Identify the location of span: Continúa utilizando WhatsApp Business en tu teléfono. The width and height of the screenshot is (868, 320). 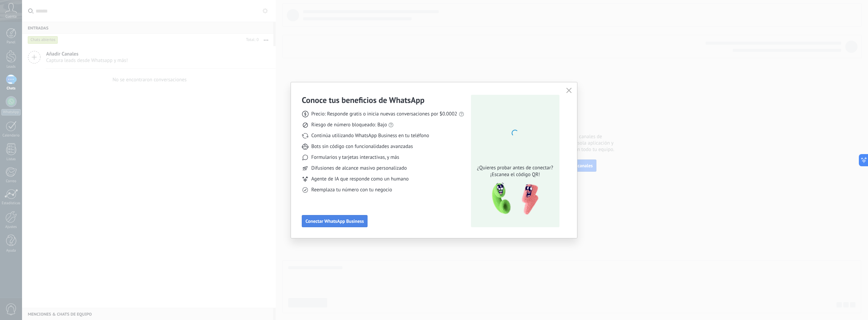
(370, 136).